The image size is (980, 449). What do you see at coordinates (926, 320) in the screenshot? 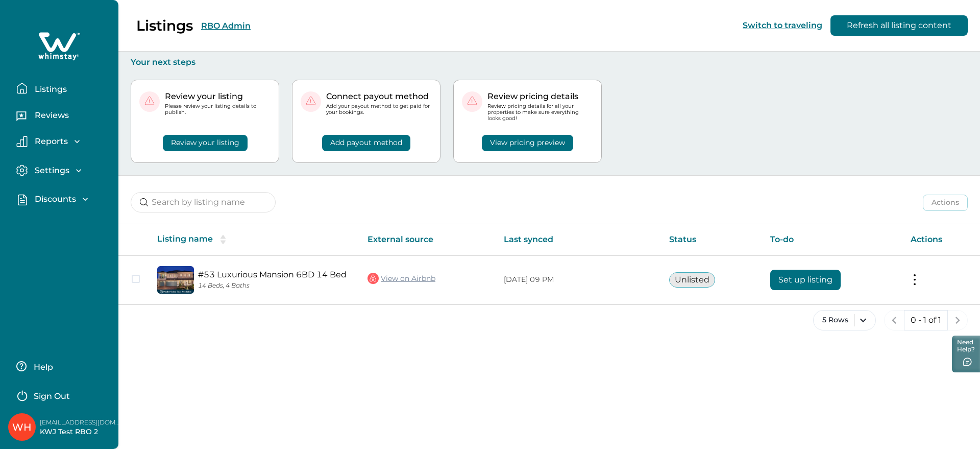
I see `p: 0 - 1 of 1` at bounding box center [926, 320].